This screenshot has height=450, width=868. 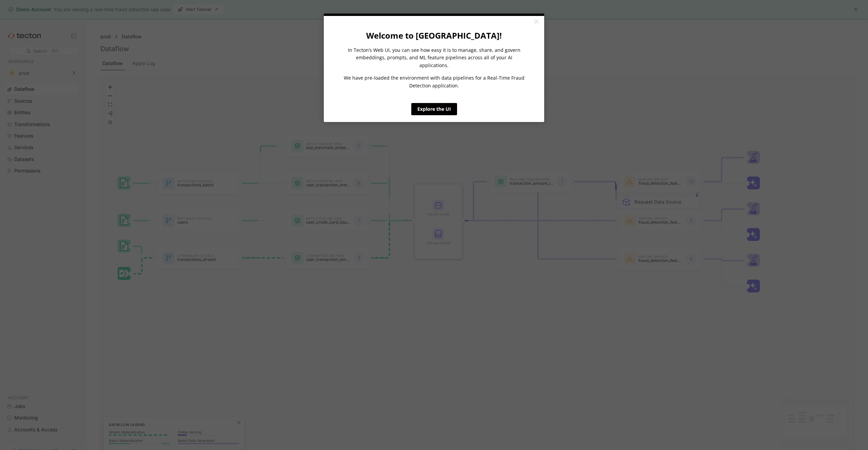 I want to click on p: We have pre-loaded the environment with data pipelines for a Real-Time Fraud Detection application., so click(x=434, y=81).